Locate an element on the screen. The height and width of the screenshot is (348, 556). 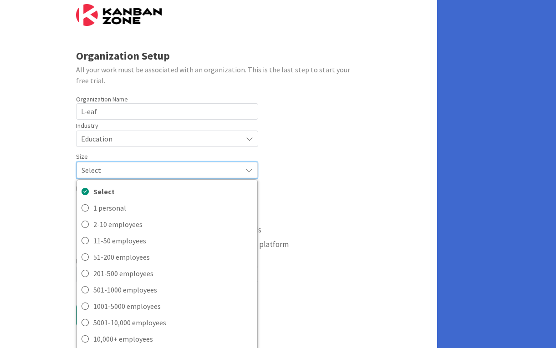
span: 11-50 employees is located at coordinates (173, 241).